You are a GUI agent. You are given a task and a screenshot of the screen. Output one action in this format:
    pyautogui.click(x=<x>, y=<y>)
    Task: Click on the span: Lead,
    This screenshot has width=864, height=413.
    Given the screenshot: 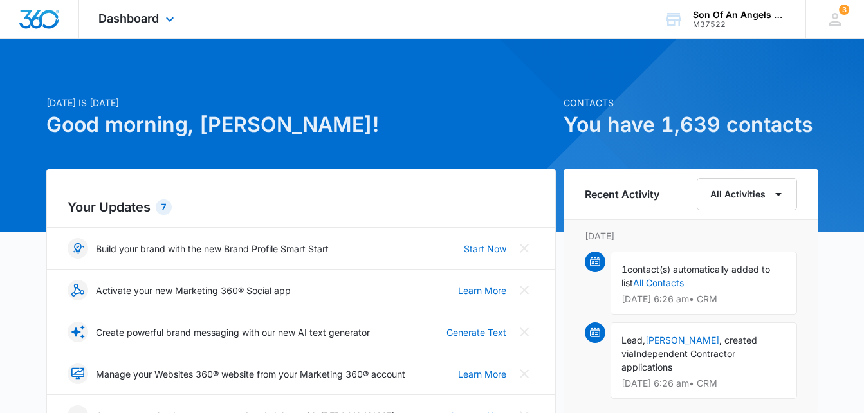 What is the action you would take?
    pyautogui.click(x=633, y=340)
    